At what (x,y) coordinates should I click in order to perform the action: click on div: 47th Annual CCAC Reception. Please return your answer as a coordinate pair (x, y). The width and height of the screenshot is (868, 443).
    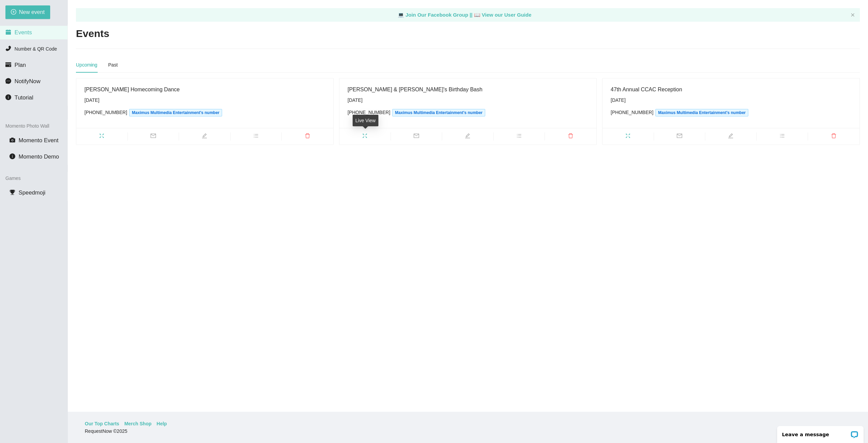
    Looking at the image, I should click on (731, 89).